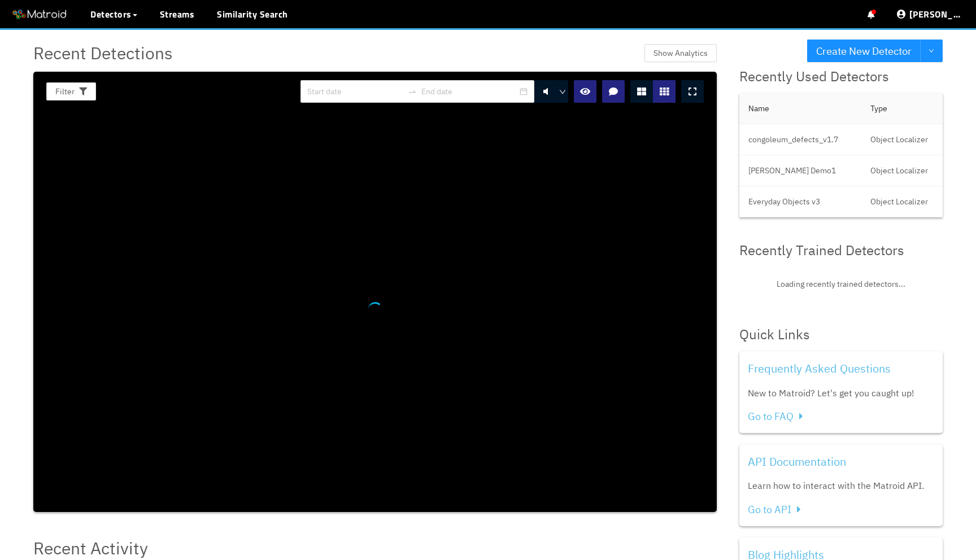 Image resolution: width=976 pixels, height=560 pixels. Describe the element at coordinates (470, 91) in the screenshot. I see `input: End date` at that location.